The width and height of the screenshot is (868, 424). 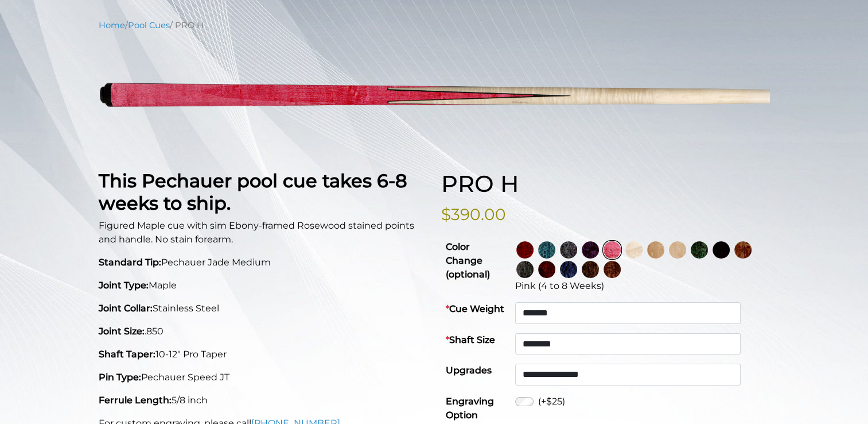 What do you see at coordinates (112, 25) in the screenshot?
I see `a: Home` at bounding box center [112, 25].